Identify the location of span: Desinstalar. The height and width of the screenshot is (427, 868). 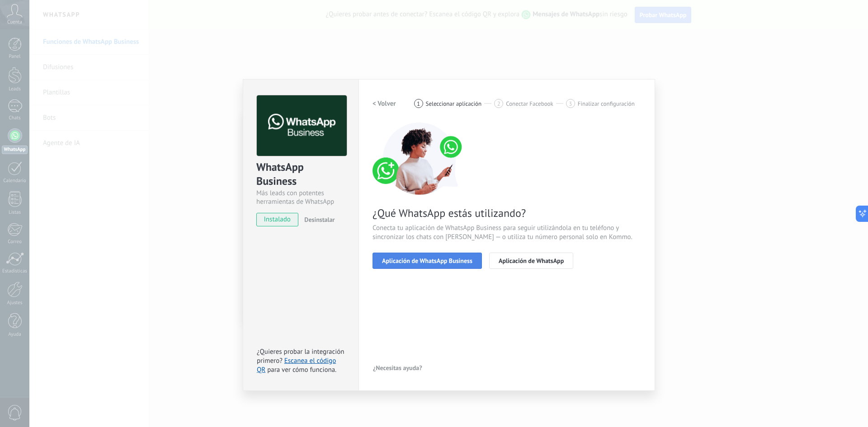
(319, 219).